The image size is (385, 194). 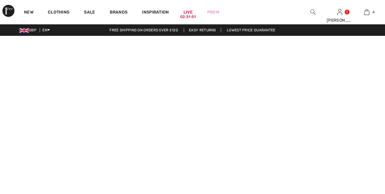 What do you see at coordinates (366, 12) in the screenshot?
I see `img: My Bag` at bounding box center [366, 12].